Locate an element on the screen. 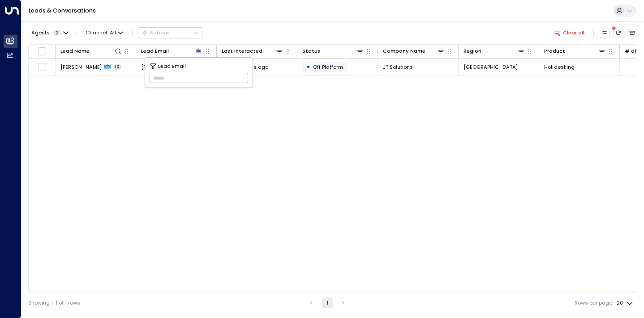  button: page 1 is located at coordinates (327, 303).